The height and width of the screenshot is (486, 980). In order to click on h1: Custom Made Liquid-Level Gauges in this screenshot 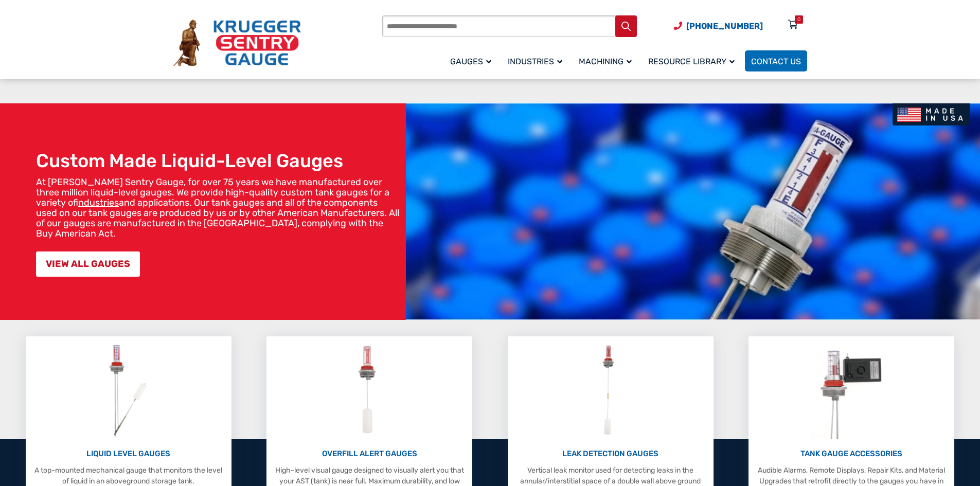, I will do `click(218, 161)`.